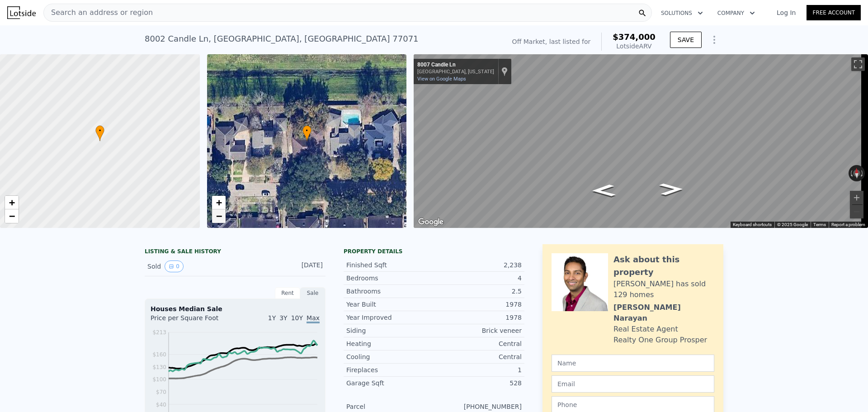 The image size is (868, 412). I want to click on button: Keyboard shortcuts, so click(752, 225).